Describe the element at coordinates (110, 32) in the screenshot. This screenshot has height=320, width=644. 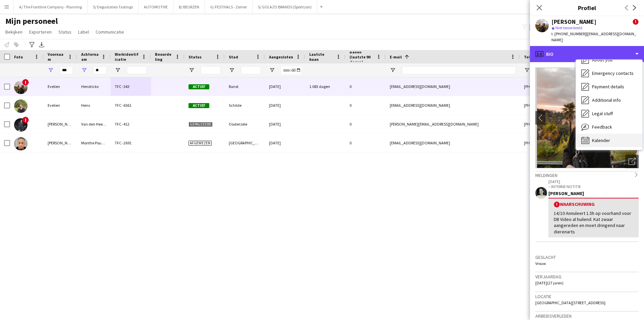
I see `span: Communicatie` at that location.